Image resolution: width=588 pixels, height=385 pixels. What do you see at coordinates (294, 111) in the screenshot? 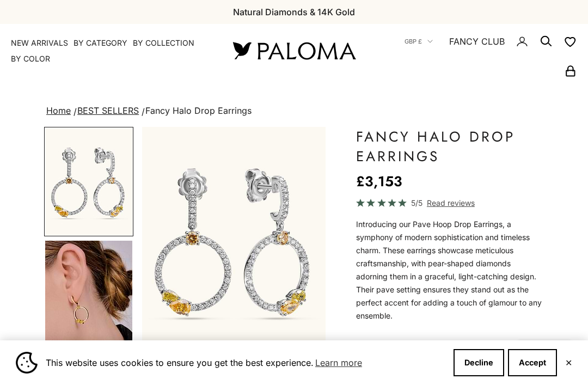
I see `nav: breadcrumbs` at bounding box center [294, 111].